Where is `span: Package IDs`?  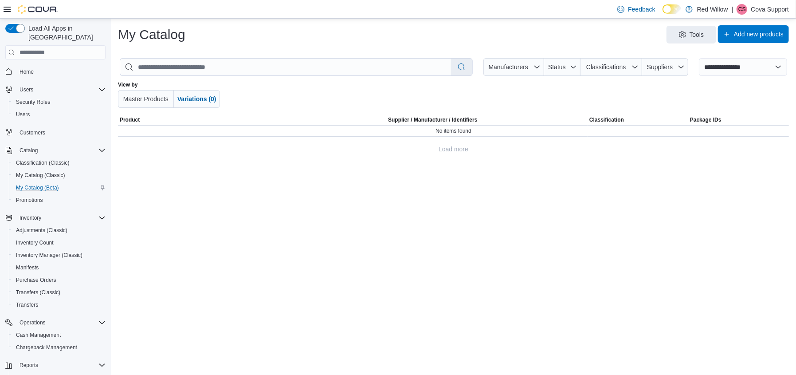
span: Package IDs is located at coordinates (705, 120).